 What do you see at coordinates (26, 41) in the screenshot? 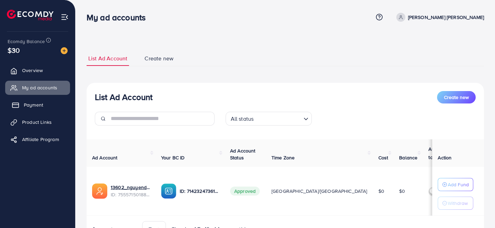
I see `span: Ecomdy Balance` at bounding box center [26, 41].